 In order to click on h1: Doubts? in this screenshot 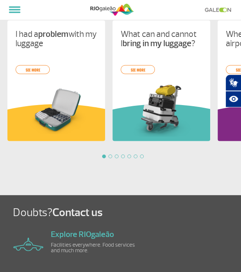, I will do `click(127, 212)`.